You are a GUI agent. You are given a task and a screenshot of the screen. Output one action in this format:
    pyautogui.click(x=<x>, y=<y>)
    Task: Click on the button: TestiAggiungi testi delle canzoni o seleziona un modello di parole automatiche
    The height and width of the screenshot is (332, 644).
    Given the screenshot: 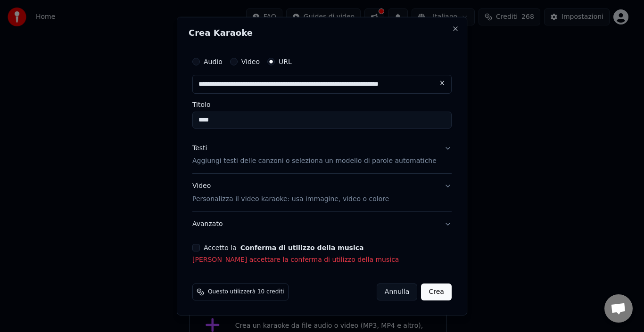 What is the action you would take?
    pyautogui.click(x=322, y=154)
    